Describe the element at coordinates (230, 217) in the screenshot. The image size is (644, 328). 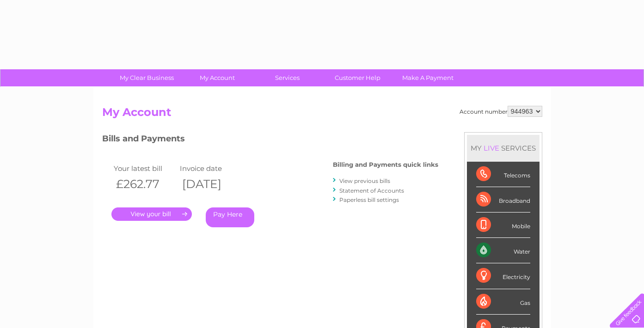
I see `a: Pay Here` at that location.